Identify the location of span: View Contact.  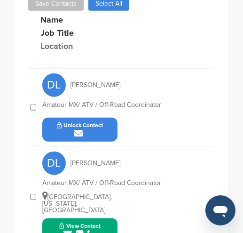
(80, 226).